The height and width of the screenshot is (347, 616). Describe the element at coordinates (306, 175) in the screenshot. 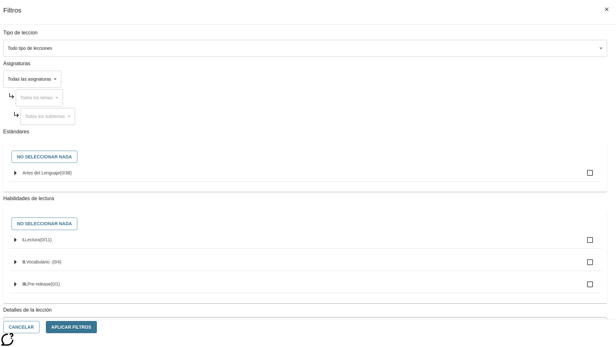

I see `ul: Seleccione estándares` at that location.